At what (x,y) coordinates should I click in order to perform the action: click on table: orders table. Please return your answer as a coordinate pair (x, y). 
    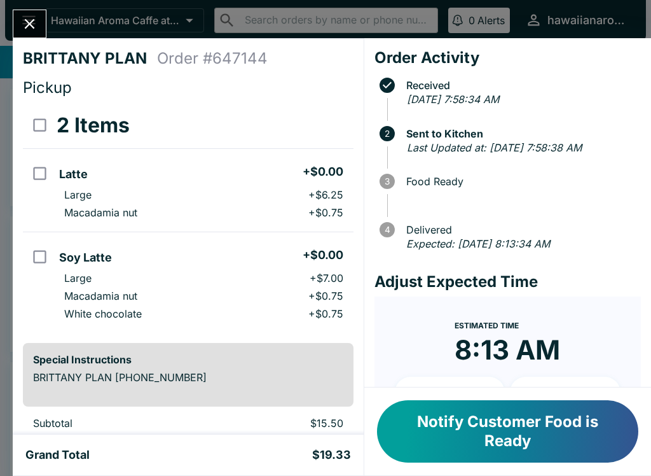
    Looking at the image, I should click on (188, 217).